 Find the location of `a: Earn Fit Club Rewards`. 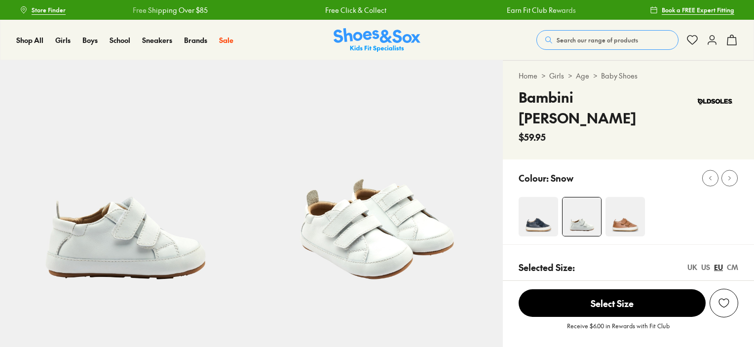

a: Earn Fit Club Rewards is located at coordinates (534, 10).